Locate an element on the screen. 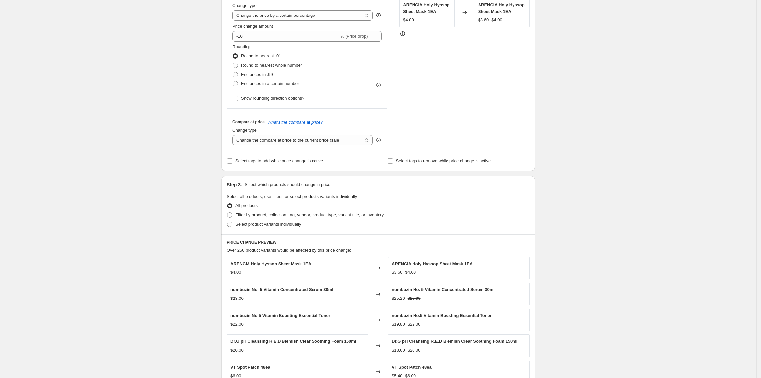 This screenshot has width=761, height=378. button: What's the compare at price? is located at coordinates (295, 122).